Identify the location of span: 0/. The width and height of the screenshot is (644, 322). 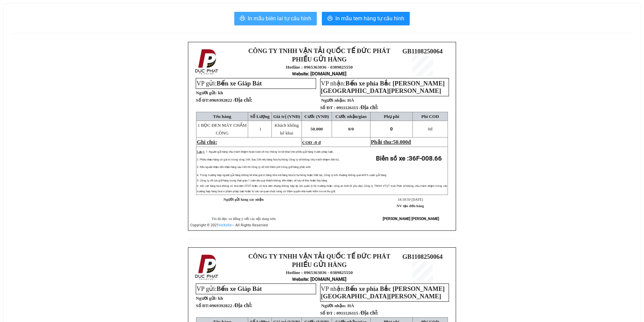
(351, 129).